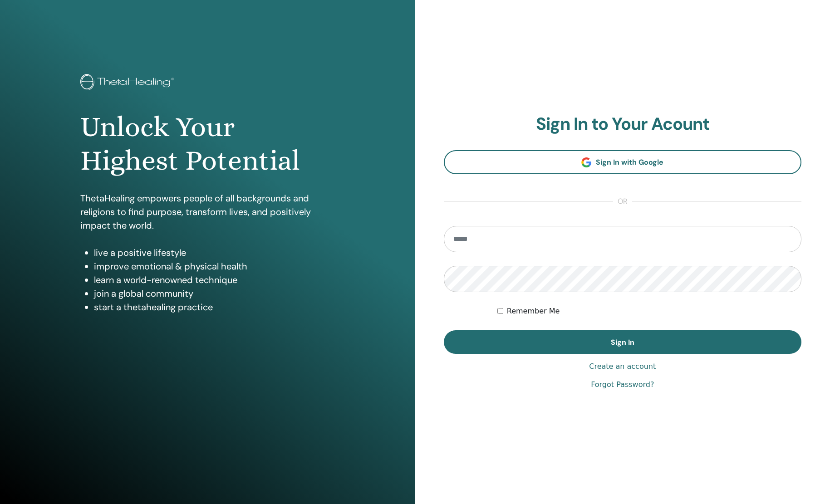 Image resolution: width=830 pixels, height=504 pixels. I want to click on h2: Sign In to Your Acount, so click(623, 125).